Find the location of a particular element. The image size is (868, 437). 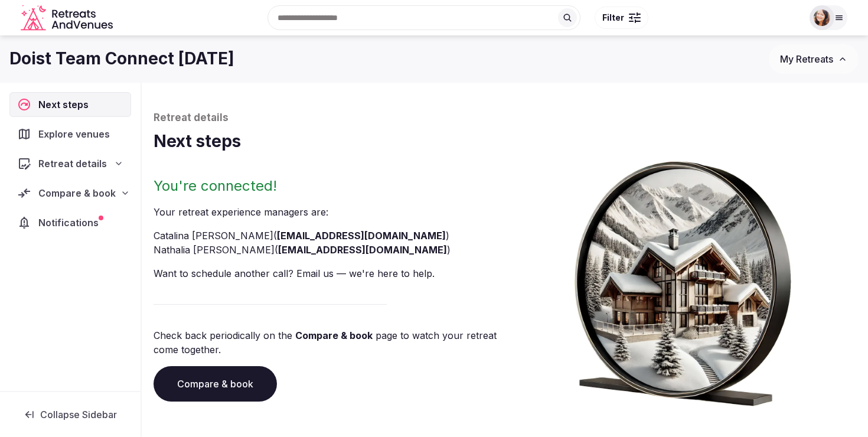

span: Filter is located at coordinates (612, 17).